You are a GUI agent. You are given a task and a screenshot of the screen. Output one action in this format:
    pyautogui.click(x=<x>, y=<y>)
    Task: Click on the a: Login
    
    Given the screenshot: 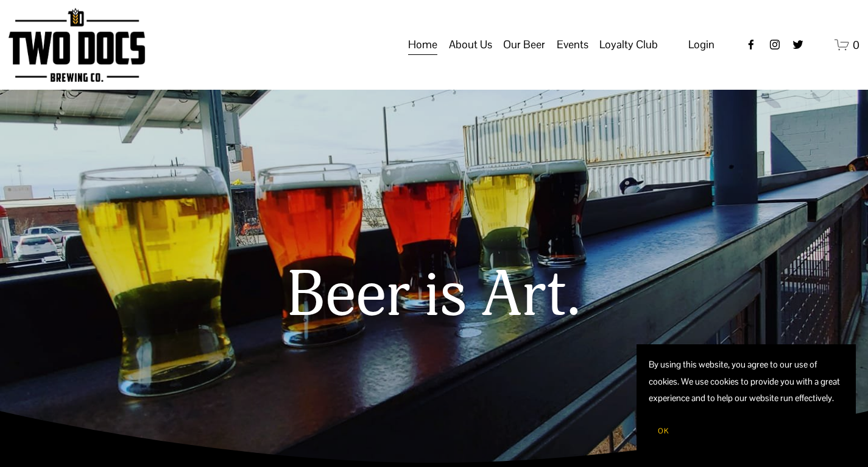 What is the action you would take?
    pyautogui.click(x=701, y=44)
    